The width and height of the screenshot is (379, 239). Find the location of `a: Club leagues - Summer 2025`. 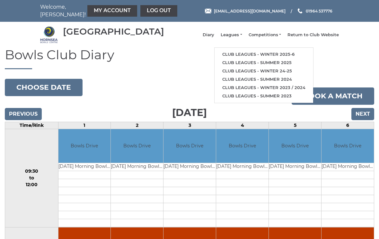

a: Club leagues - Summer 2025 is located at coordinates (263, 63).